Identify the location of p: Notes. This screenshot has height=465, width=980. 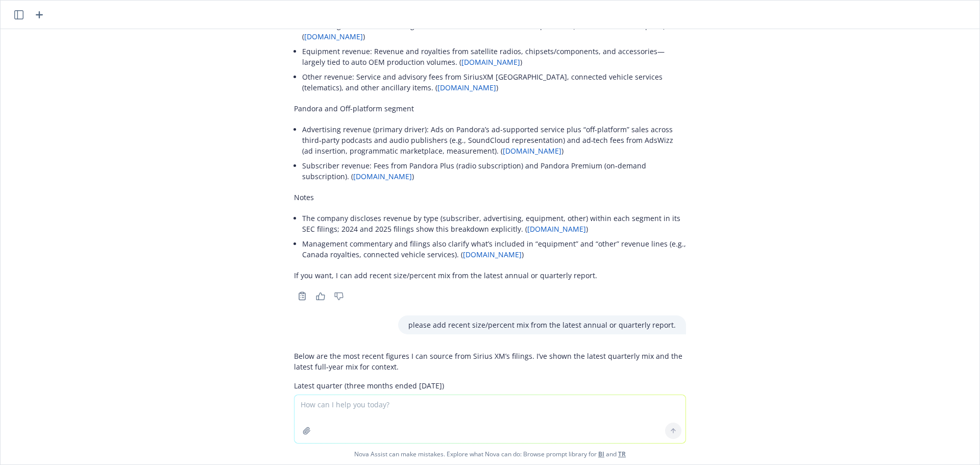
(490, 197).